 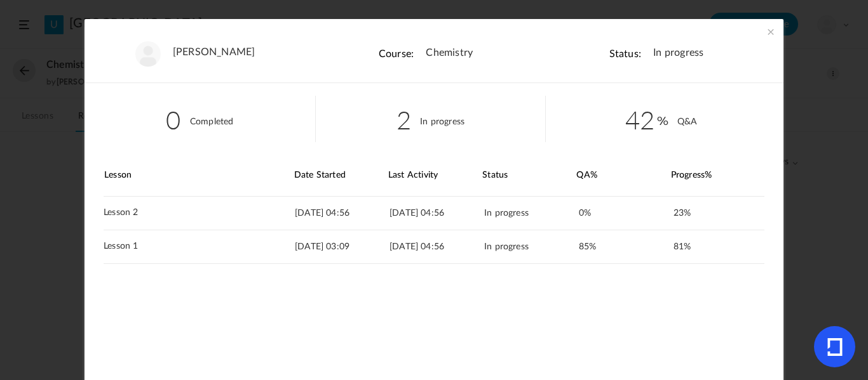 What do you see at coordinates (403, 119) in the screenshot?
I see `span: 2` at bounding box center [403, 119].